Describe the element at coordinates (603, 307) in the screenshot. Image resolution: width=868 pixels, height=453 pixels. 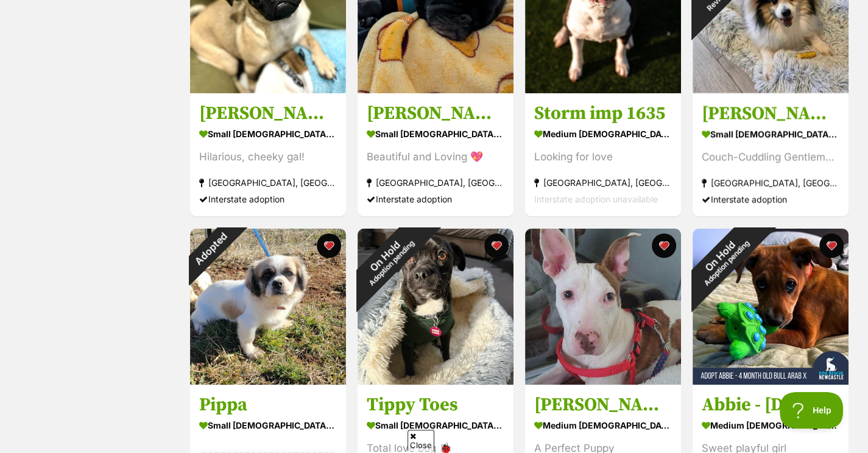
I see `img: Minnie` at that location.